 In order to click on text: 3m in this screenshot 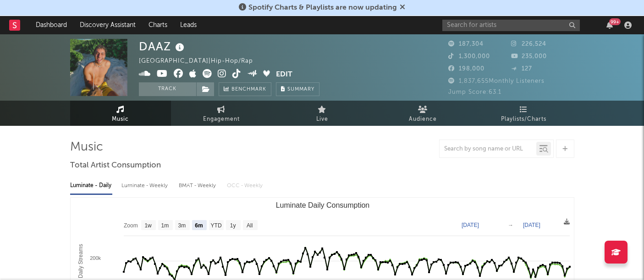, I will do `click(181, 226)`.